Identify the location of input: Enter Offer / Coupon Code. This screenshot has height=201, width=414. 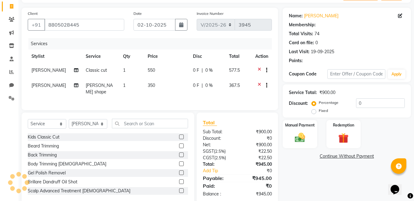
(357, 74).